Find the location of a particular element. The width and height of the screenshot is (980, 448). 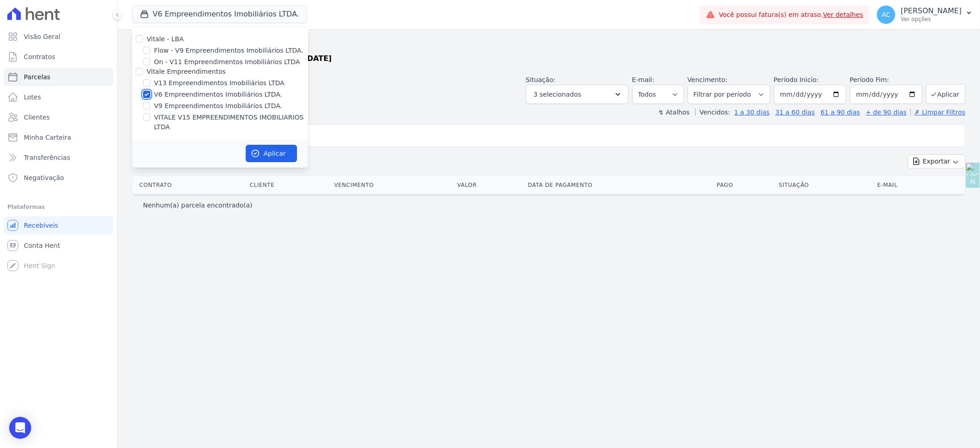

a: Contratos is located at coordinates (58, 57).